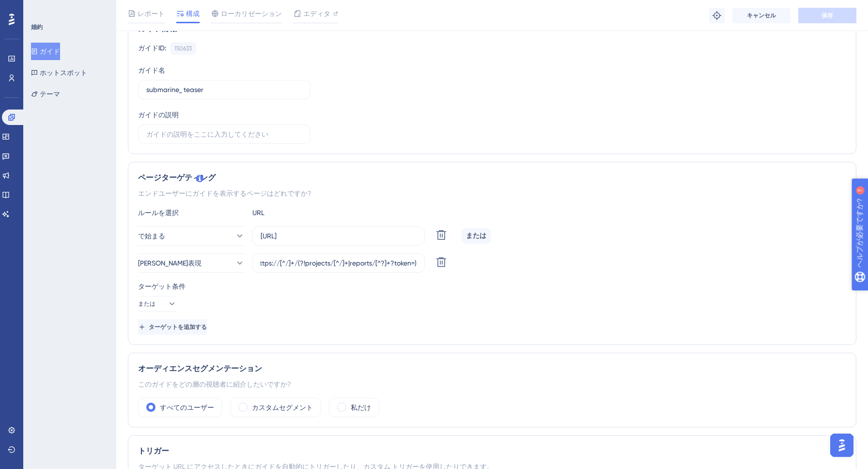  What do you see at coordinates (224, 90) in the screenshot?
I see `input: ガイドの名前をここに入力してください` at bounding box center [224, 90].